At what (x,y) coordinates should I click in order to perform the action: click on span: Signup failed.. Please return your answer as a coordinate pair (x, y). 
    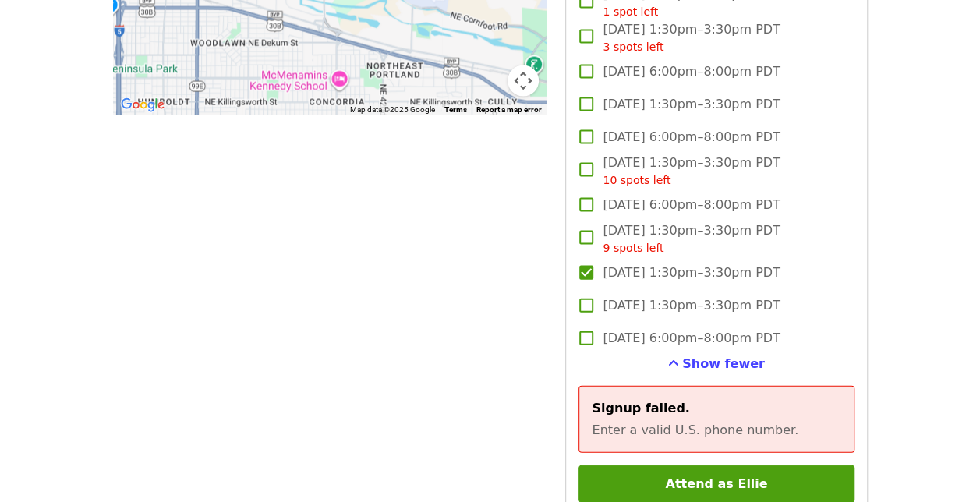
    Looking at the image, I should click on (640, 408).